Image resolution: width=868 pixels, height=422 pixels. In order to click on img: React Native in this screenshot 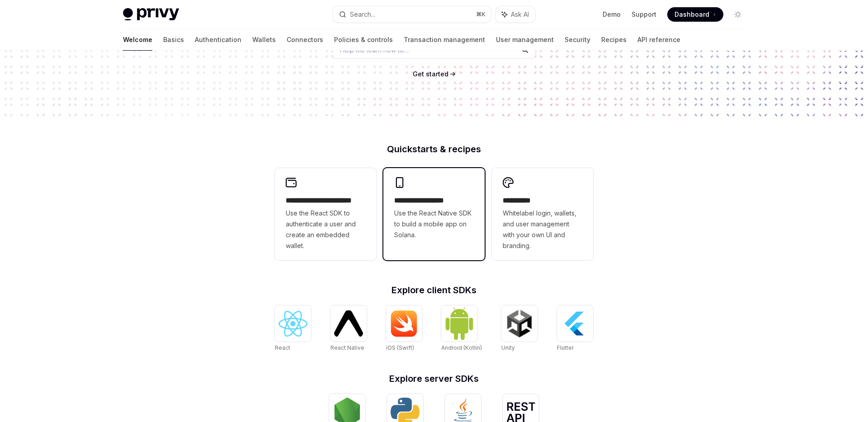, I will do `click(349, 323)`.